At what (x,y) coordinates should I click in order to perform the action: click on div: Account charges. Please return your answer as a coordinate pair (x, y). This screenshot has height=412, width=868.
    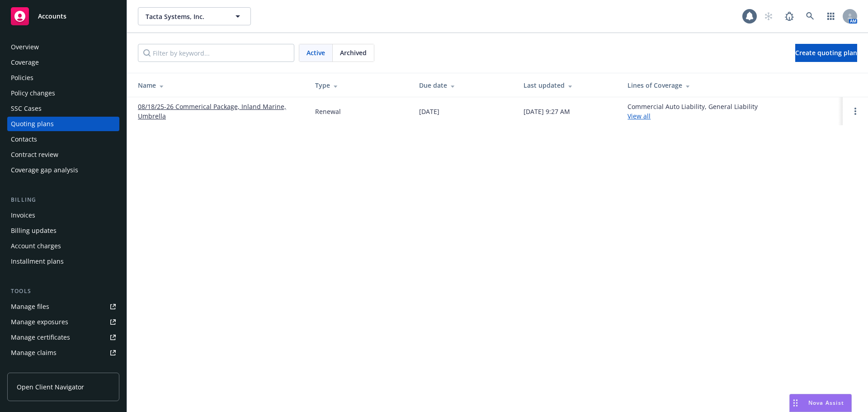
    Looking at the image, I should click on (35, 246).